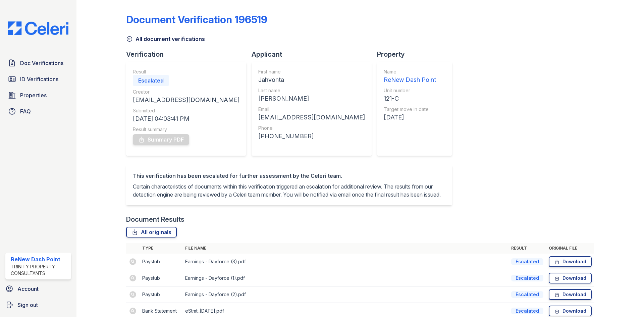  Describe the element at coordinates (345, 295) in the screenshot. I see `td: Earnings - Dayforce (2).pdf` at that location.